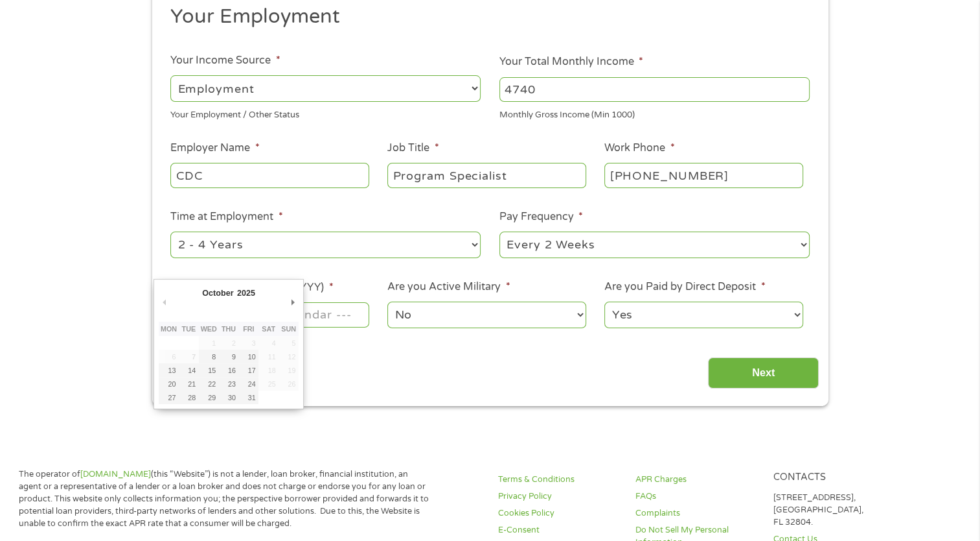 The image size is (980, 541). I want to click on button: 29, so click(208, 397).